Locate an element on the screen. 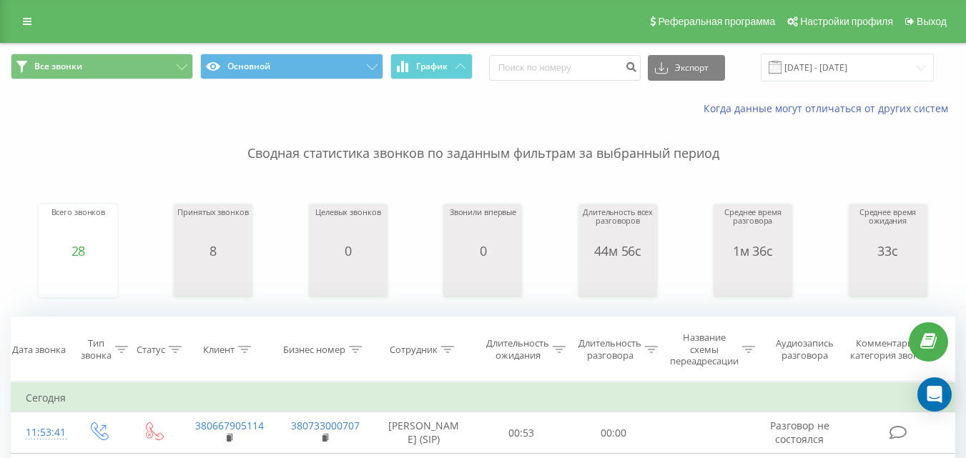 Image resolution: width=966 pixels, height=458 pixels. div: Комментарий/категория звонка is located at coordinates (889, 350).